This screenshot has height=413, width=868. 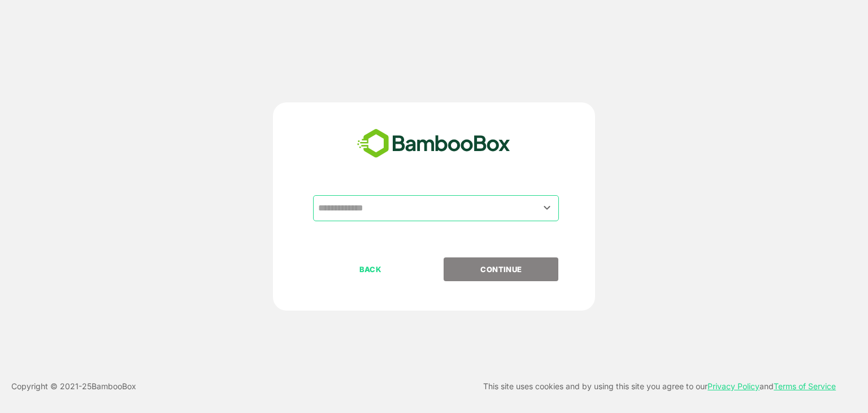 What do you see at coordinates (547, 208) in the screenshot?
I see `button: Open` at bounding box center [547, 208].